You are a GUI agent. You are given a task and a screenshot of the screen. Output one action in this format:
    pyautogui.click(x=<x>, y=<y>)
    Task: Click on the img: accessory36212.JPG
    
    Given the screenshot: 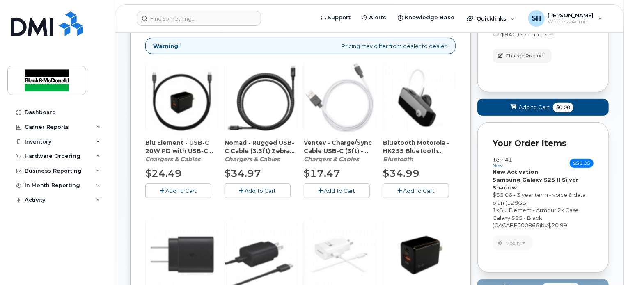 What is the action you would take?
    pyautogui.click(x=420, y=98)
    